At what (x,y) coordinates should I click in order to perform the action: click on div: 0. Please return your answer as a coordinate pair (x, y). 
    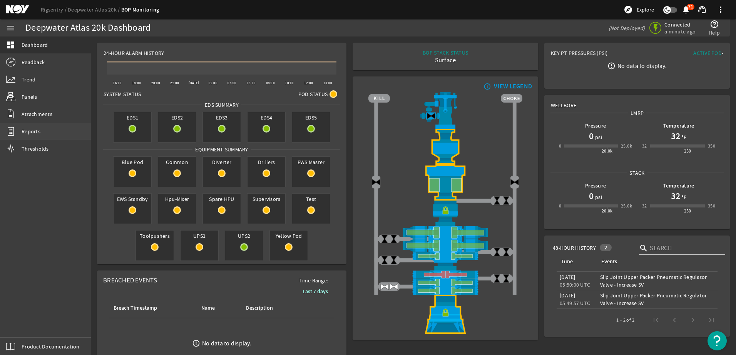
    Looking at the image, I should click on (560, 146).